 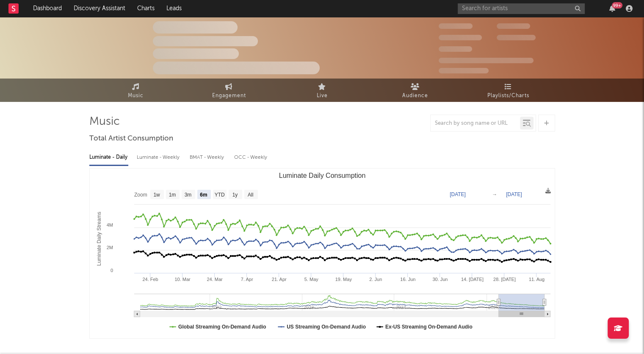 What do you see at coordinates (322, 90) in the screenshot?
I see `a: Live` at bounding box center [322, 90].